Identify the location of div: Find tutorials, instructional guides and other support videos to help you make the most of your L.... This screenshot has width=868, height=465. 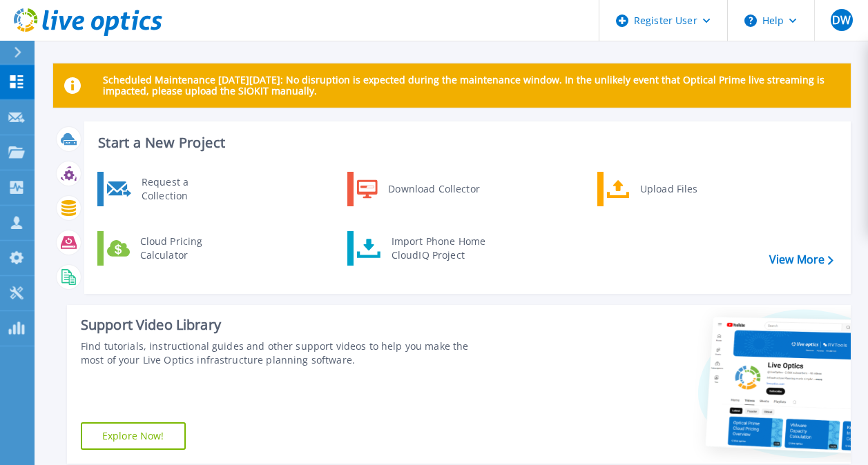
(284, 353).